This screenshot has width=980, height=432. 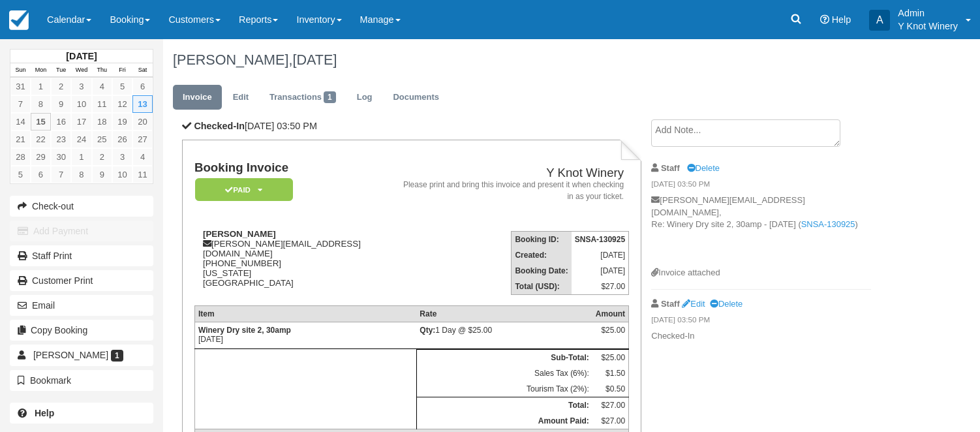 I want to click on a: 12, so click(x=122, y=104).